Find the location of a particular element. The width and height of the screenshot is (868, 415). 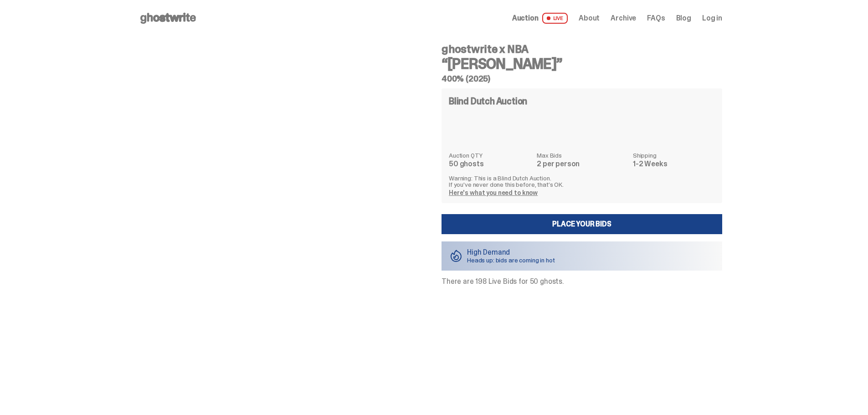

span: LIVE is located at coordinates (555, 18).